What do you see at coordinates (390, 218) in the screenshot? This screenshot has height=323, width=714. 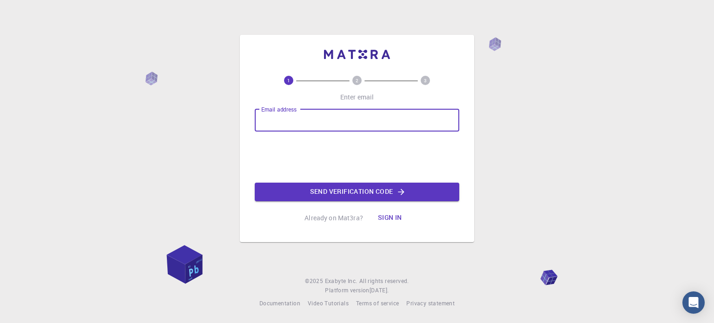 I see `button: Sign in` at bounding box center [390, 218].